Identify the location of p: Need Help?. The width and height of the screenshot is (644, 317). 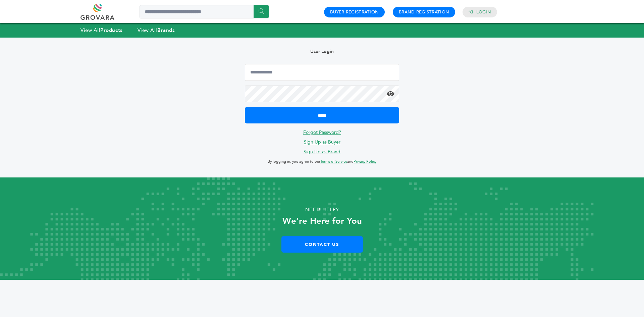
(322, 210).